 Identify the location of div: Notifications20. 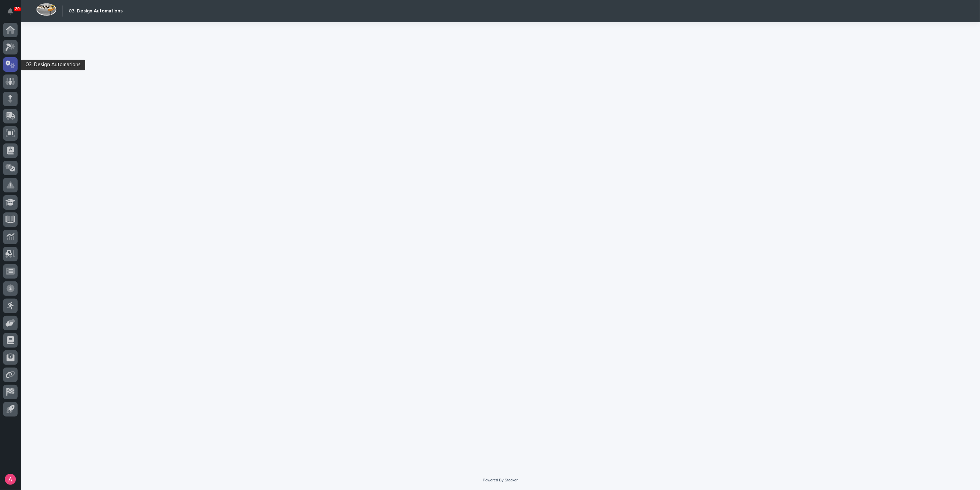
(13, 13).